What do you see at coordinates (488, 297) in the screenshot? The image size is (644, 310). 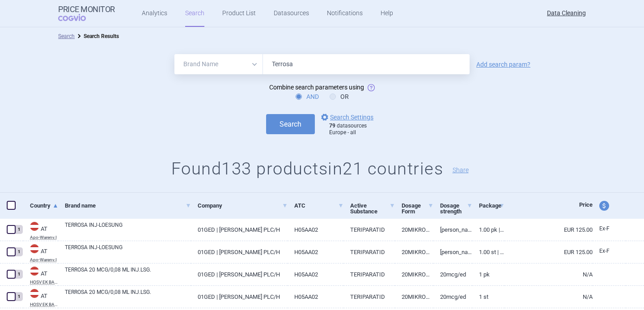 I see `a: 1 St` at bounding box center [488, 297].